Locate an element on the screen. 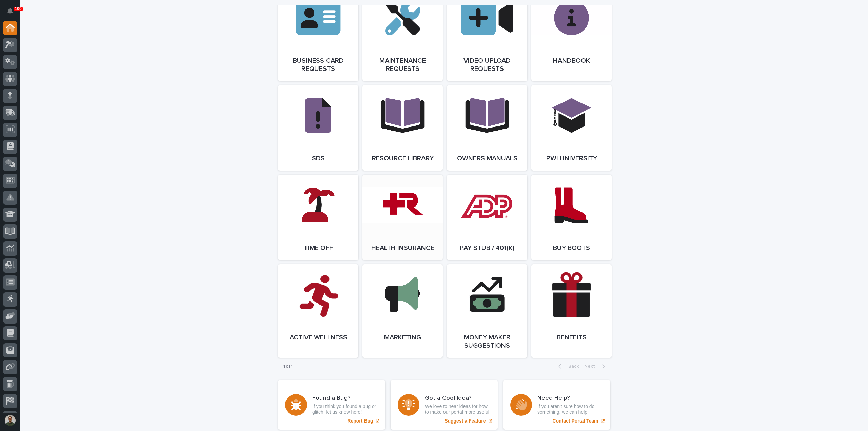 Image resolution: width=868 pixels, height=431 pixels. h3: Need Help? is located at coordinates (571, 399).